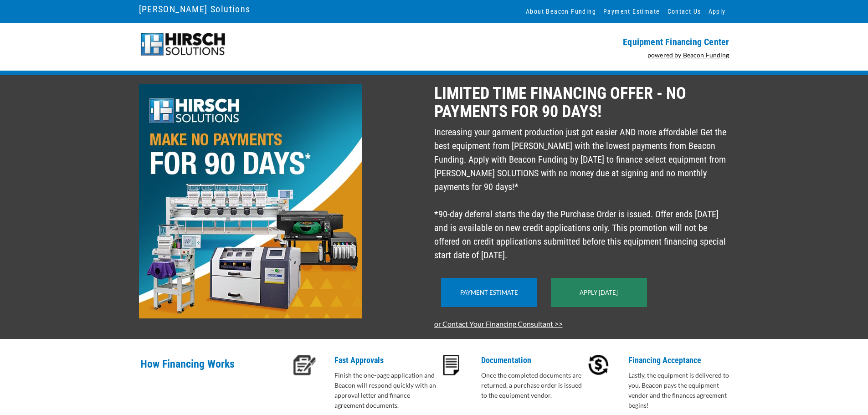 This screenshot has width=868, height=415. I want to click on a: Payment Estimate, so click(489, 292).